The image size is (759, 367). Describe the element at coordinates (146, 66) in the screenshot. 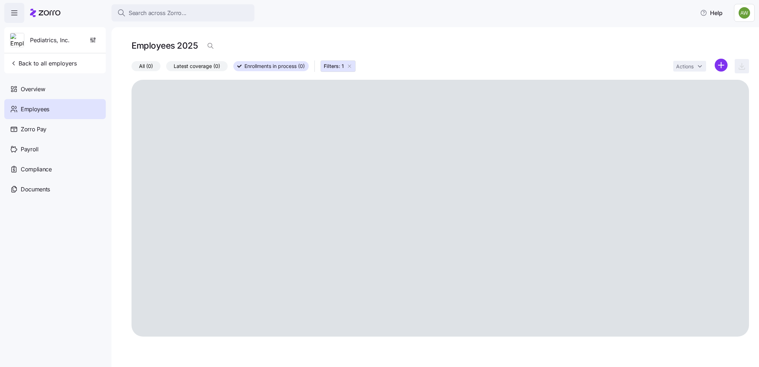

I see `span: All (0)` at that location.